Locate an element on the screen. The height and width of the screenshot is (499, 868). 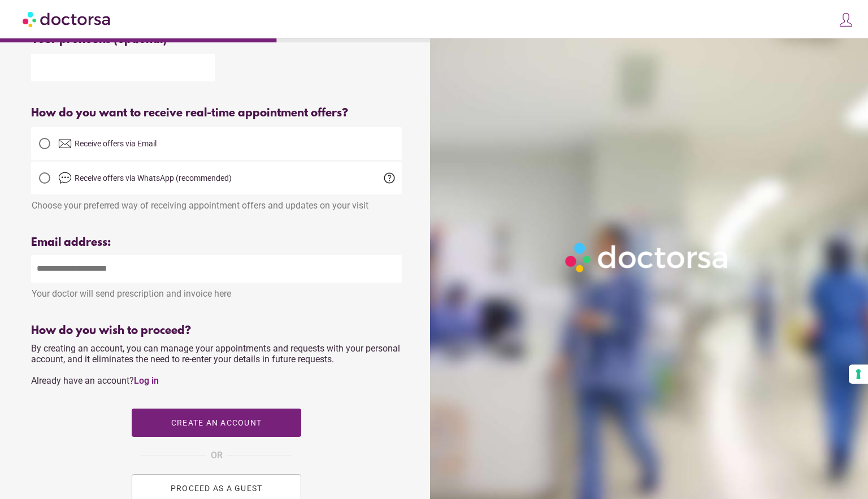
img: chat is located at coordinates (65, 178).